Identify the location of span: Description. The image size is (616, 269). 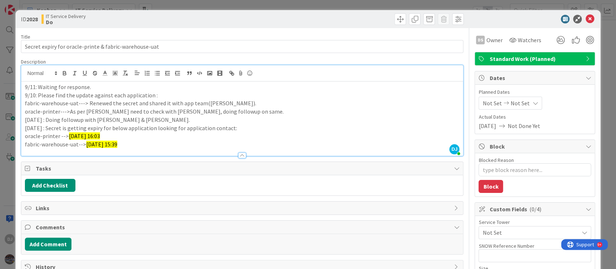
(33, 62).